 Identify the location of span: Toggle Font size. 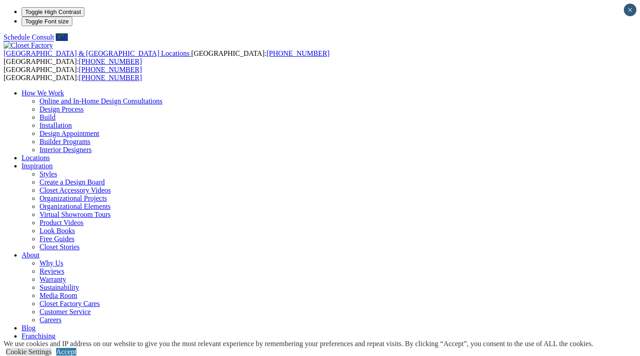
(47, 21).